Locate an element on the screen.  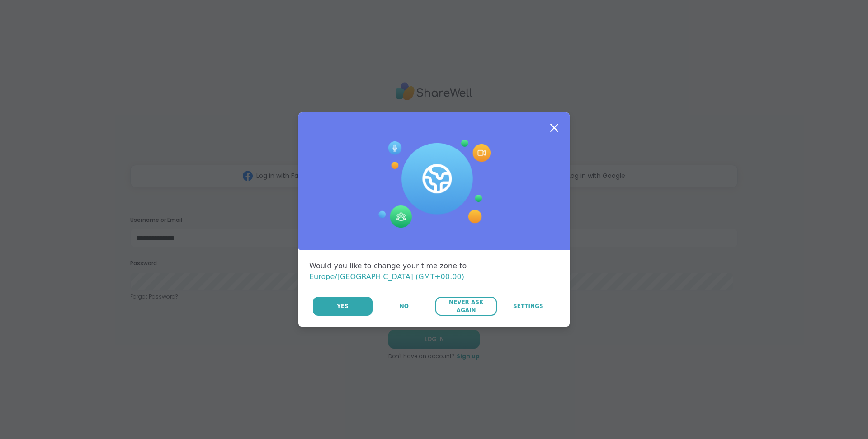
img: Session Experience is located at coordinates (434, 184).